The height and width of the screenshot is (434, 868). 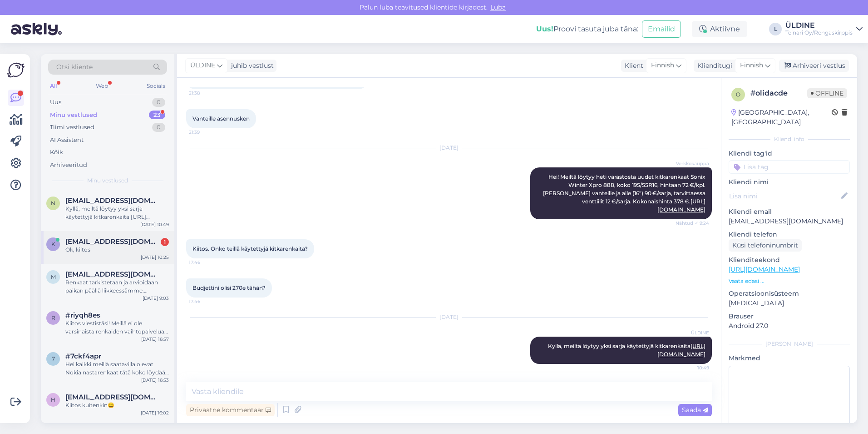 What do you see at coordinates (56, 102) in the screenshot?
I see `div: Uus` at bounding box center [56, 102].